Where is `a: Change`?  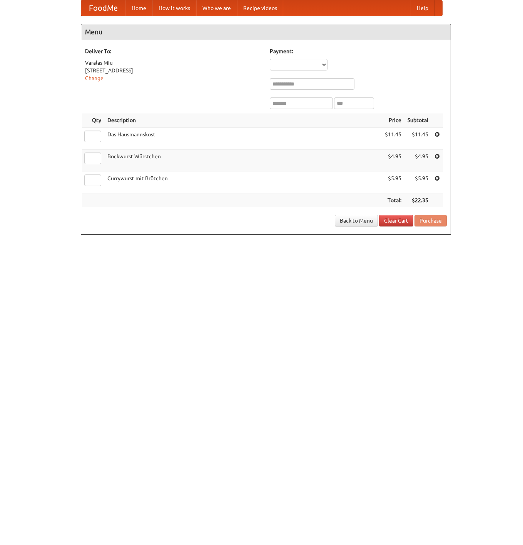
a: Change is located at coordinates (94, 78).